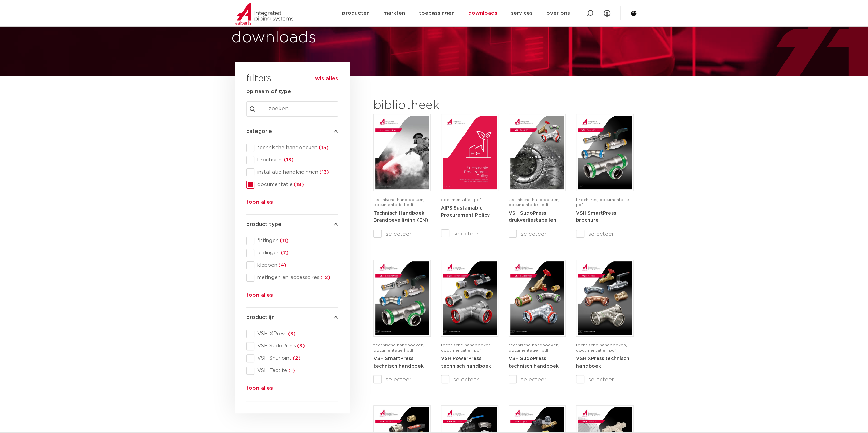 The image size is (868, 433). I want to click on span: technische handboeken, so click(296, 148).